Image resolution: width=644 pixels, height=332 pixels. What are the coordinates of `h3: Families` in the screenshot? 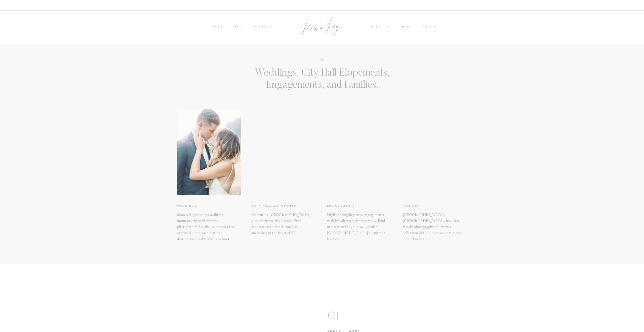 It's located at (427, 205).